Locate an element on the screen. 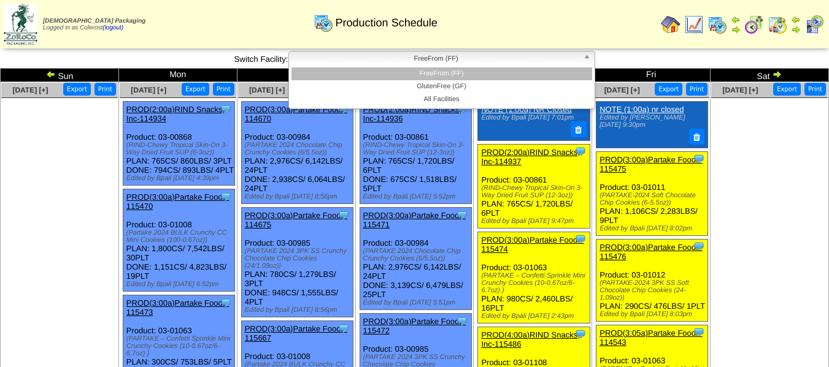 The image size is (829, 367). a: PROD(2:00a)RIND Snacks, Inc-114936 is located at coordinates (412, 114).